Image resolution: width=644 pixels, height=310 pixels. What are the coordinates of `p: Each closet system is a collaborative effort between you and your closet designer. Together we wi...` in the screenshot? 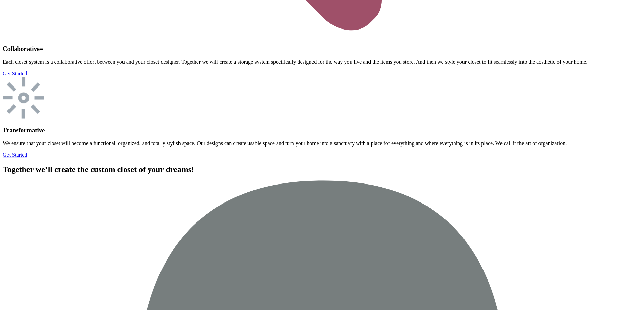 It's located at (322, 62).